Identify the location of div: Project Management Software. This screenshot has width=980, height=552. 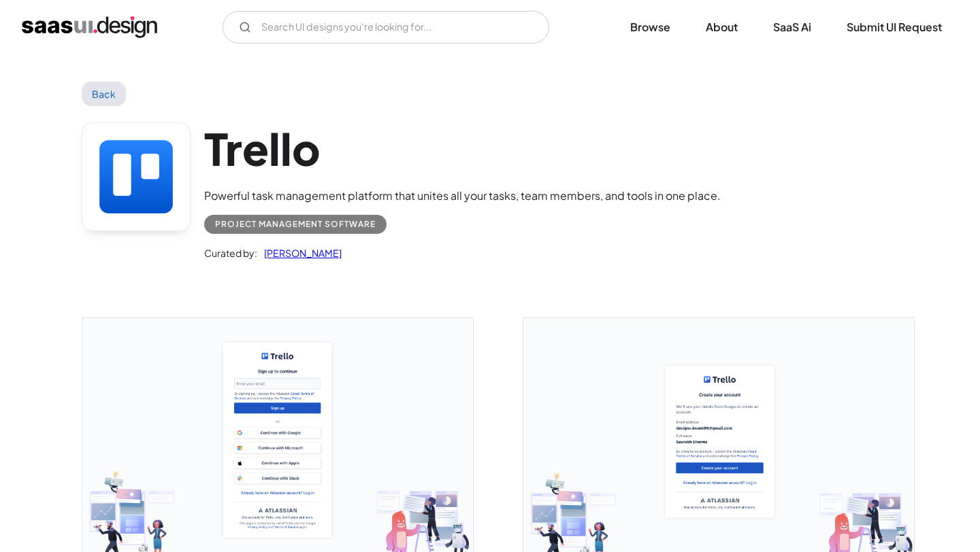
(295, 225).